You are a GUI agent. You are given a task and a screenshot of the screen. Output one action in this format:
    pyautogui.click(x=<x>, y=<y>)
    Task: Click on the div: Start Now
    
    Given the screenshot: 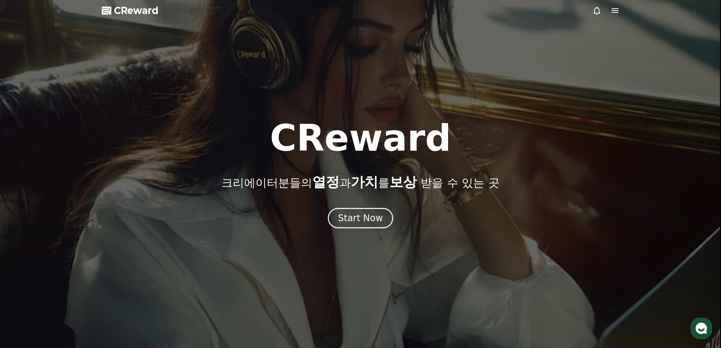 What is the action you would take?
    pyautogui.click(x=360, y=218)
    